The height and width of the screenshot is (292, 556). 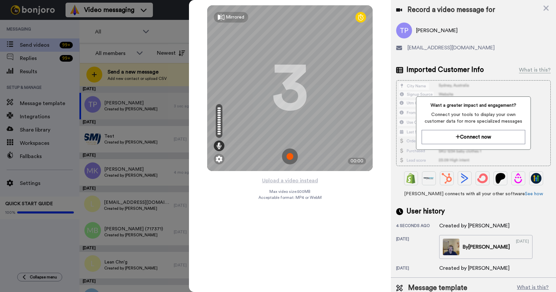 What do you see at coordinates (418, 226) in the screenshot?
I see `div: 4 seconds ago` at bounding box center [418, 226].